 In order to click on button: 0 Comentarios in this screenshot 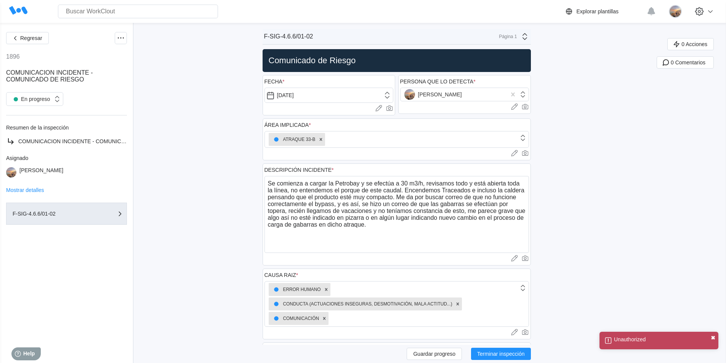, I will do `click(685, 63)`.